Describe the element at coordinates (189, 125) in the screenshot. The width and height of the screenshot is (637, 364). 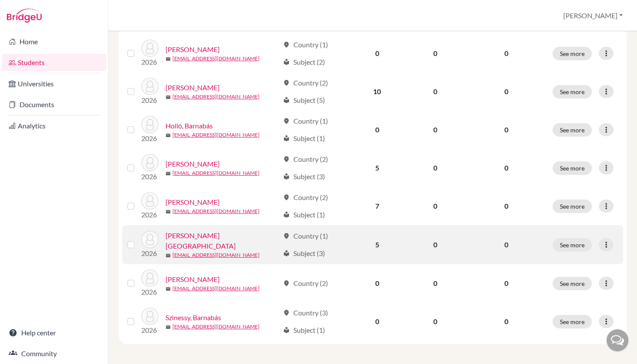
I see `a: Holló, Barnabás` at that location.